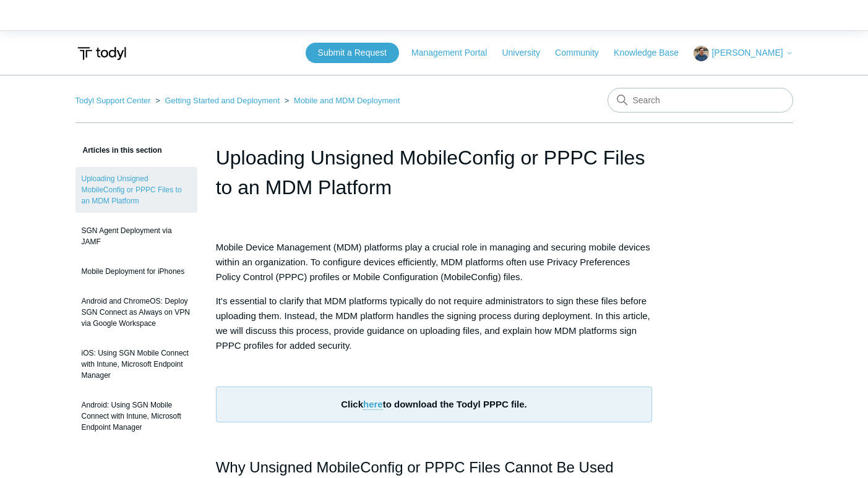 Image resolution: width=868 pixels, height=478 pixels. What do you see at coordinates (102, 53) in the screenshot?
I see `img: Todyl Support Center Help Center home page` at bounding box center [102, 53].